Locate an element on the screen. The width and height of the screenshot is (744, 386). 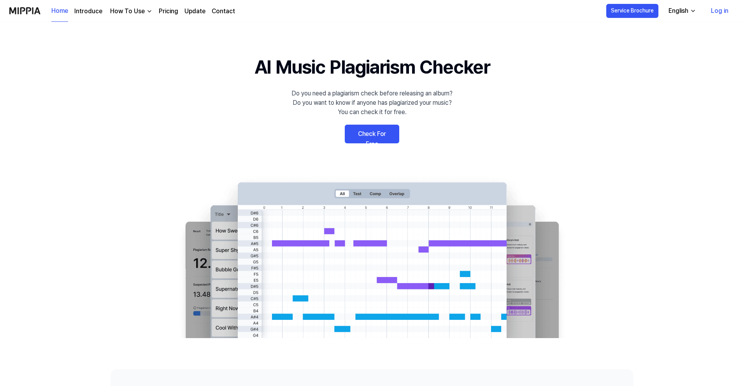
div: English is located at coordinates (678, 11).